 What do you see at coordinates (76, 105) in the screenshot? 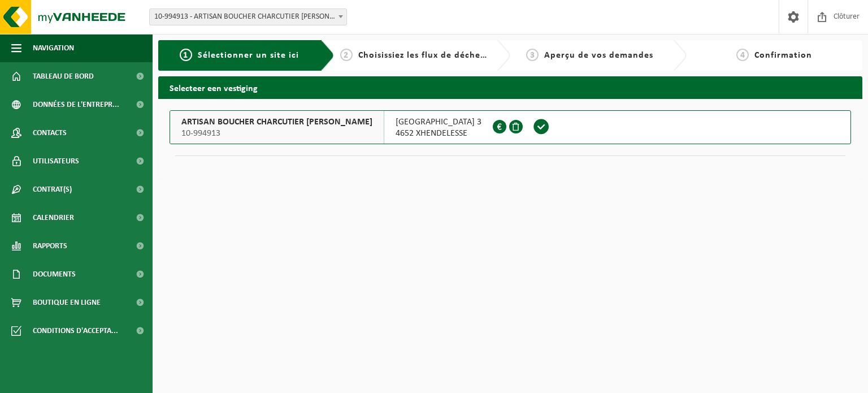
I see `span: Données de l'entrepr...` at bounding box center [76, 105].